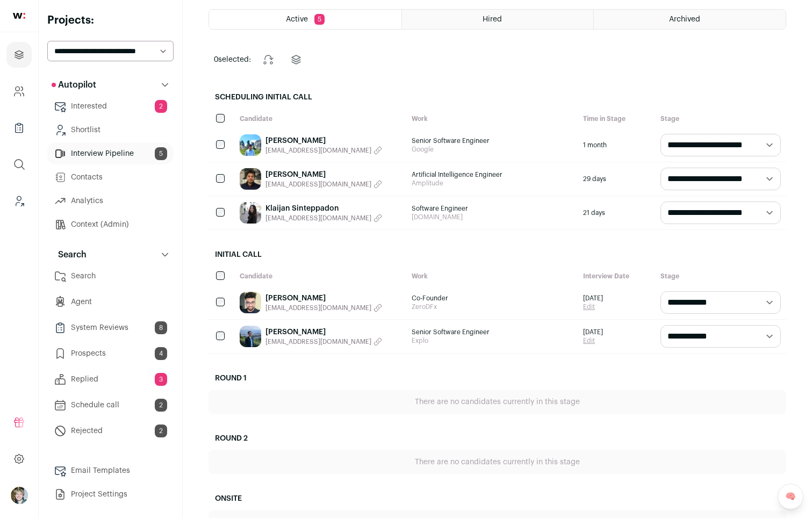 Image resolution: width=812 pixels, height=518 pixels. Describe the element at coordinates (110, 470) in the screenshot. I see `a: Email Templates` at that location.